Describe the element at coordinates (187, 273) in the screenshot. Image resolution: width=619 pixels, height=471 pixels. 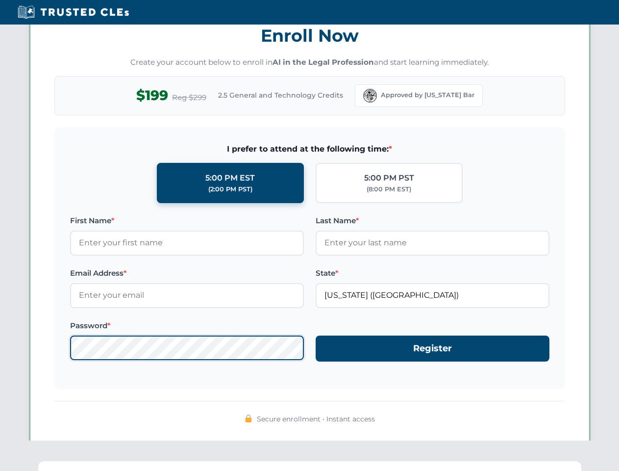
I see `label: Email Address` at that location.